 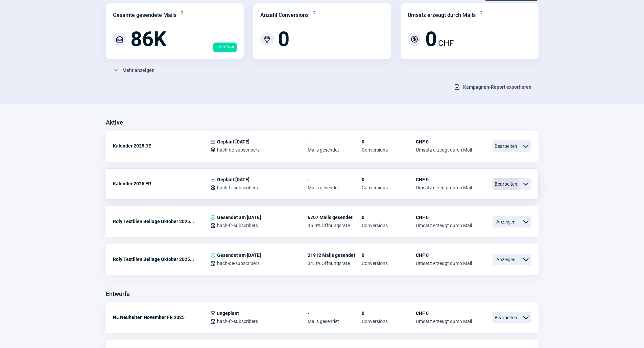 I want to click on span: 6707 Mails gesendet, so click(x=334, y=218).